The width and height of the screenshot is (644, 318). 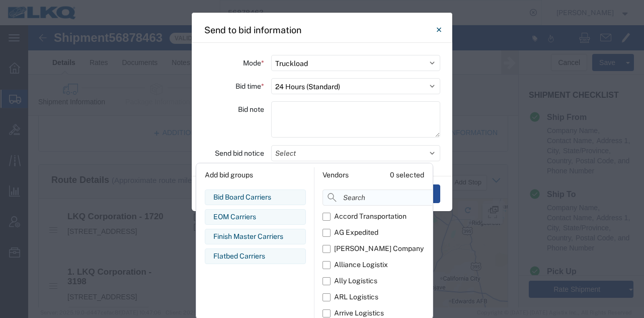 I want to click on div: 0 selected, so click(x=407, y=175).